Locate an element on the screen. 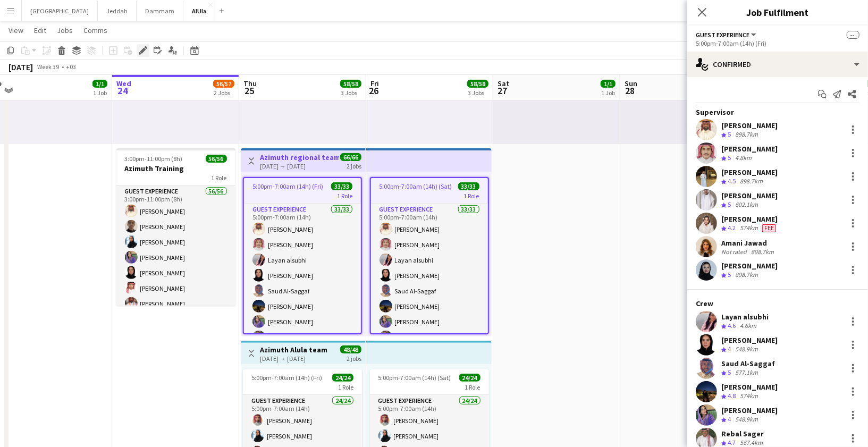 The width and height of the screenshot is (868, 447). div: 4.8km is located at coordinates (743, 158).